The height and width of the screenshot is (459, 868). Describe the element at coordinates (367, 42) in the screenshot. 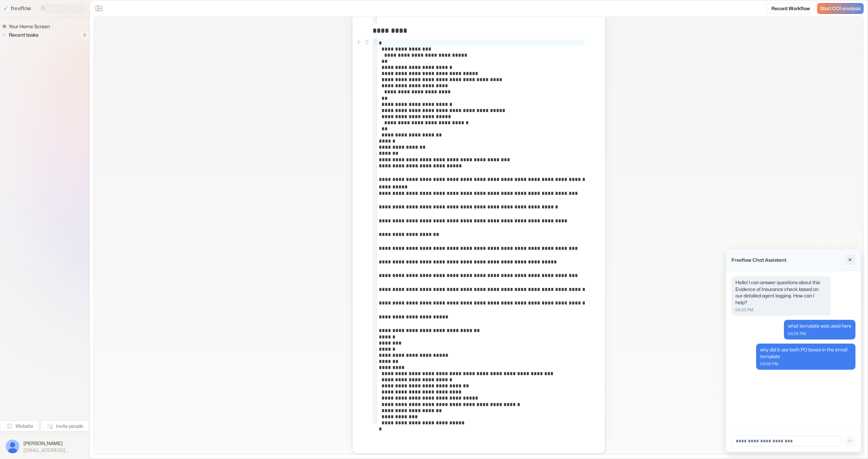

I see `button: Open block menu` at that location.